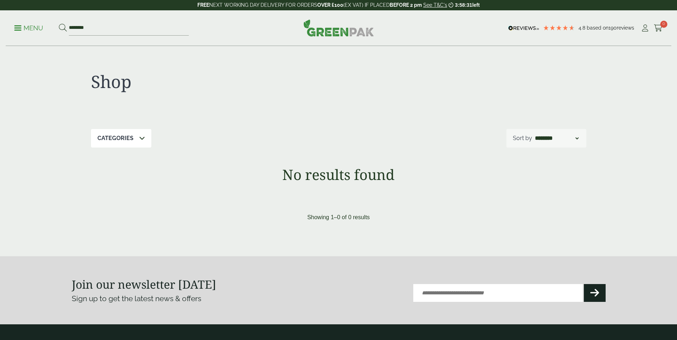 Image resolution: width=677 pixels, height=340 pixels. I want to click on span: 0, so click(663, 24).